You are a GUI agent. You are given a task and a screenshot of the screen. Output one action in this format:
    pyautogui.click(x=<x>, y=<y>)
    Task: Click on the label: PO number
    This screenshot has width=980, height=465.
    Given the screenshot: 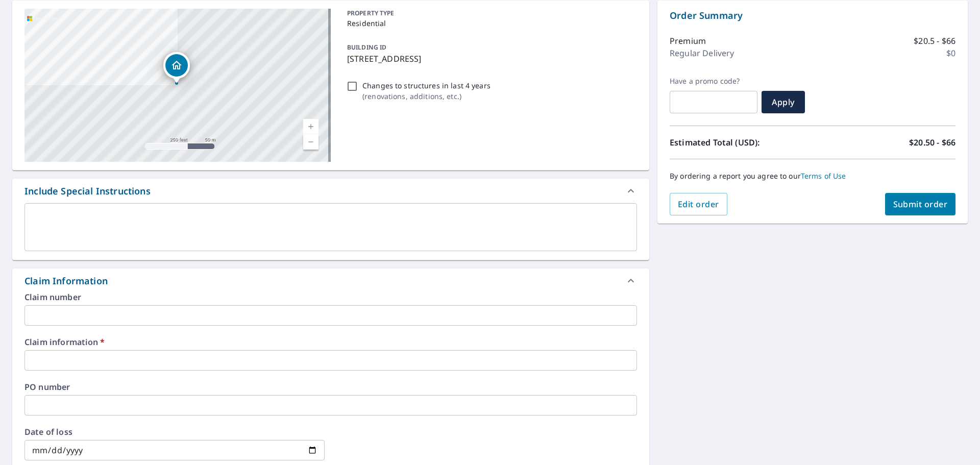 What is the action you would take?
    pyautogui.click(x=330, y=387)
    